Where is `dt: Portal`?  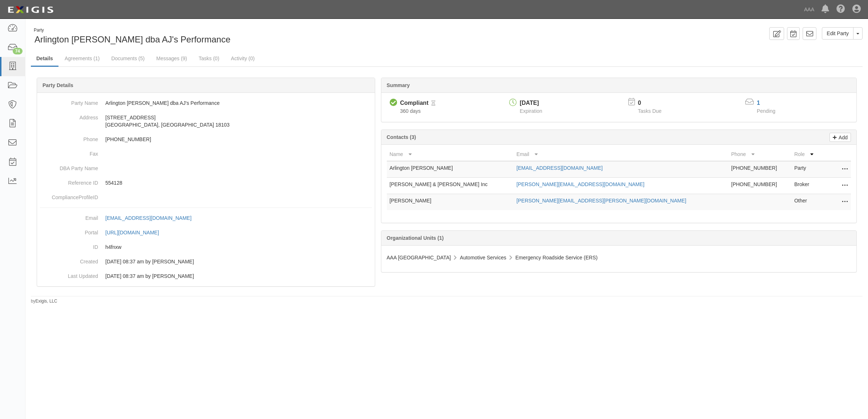 dt: Portal is located at coordinates (69, 231).